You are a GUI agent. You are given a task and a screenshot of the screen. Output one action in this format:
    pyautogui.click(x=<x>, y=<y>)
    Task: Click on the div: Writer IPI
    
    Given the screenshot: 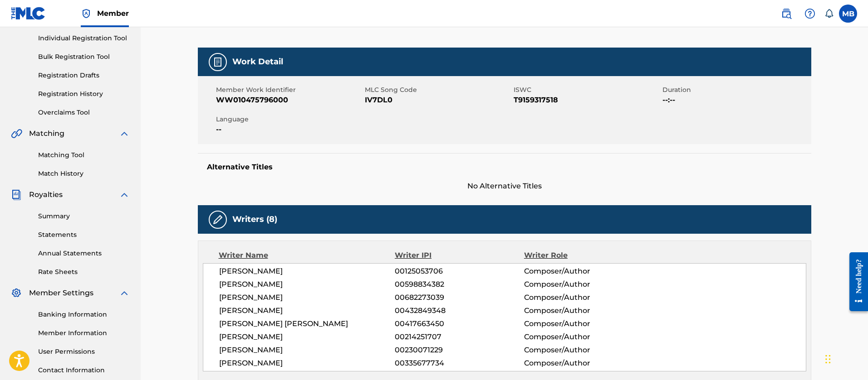 What is the action you would take?
    pyautogui.click(x=459, y=256)
    